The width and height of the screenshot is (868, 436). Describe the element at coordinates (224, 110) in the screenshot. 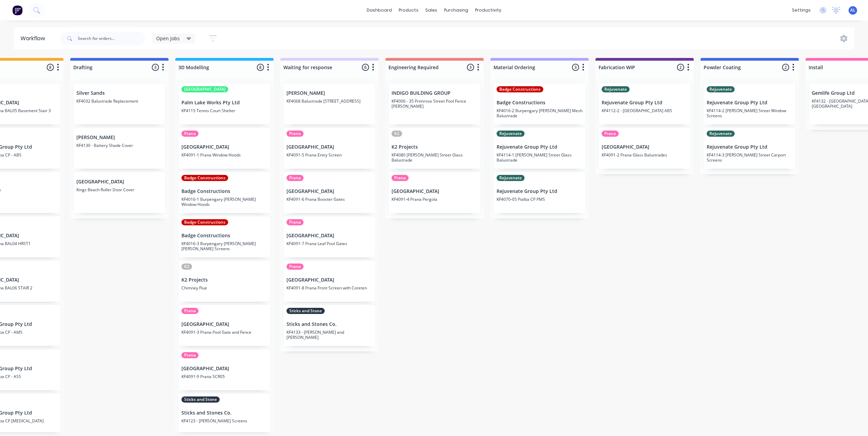

I see `p: KF4115 Tennis Court Shelter` at that location.